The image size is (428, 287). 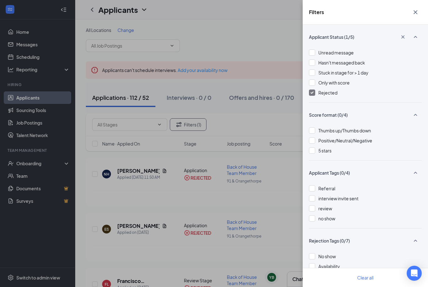 I want to click on div: Open Intercom Messenger, so click(x=414, y=274).